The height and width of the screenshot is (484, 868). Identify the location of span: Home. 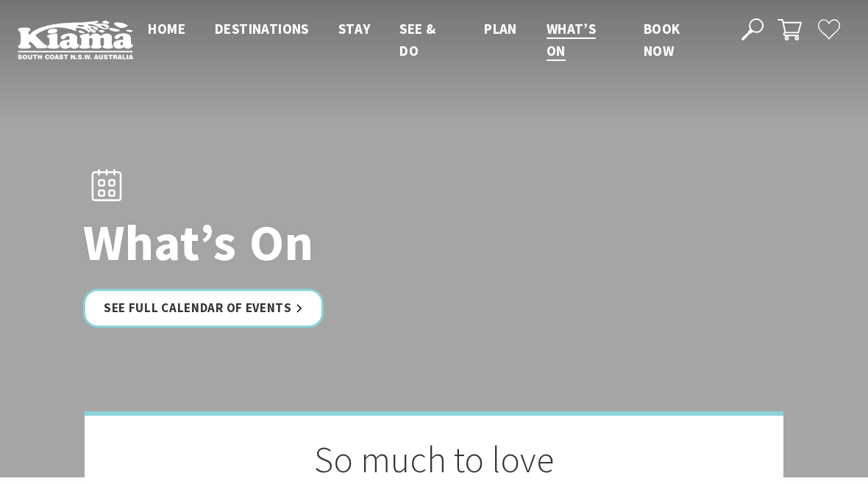
(166, 29).